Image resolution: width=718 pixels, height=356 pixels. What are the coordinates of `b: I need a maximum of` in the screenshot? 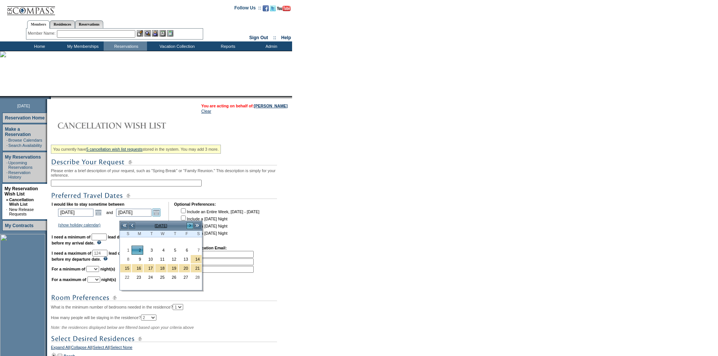 It's located at (71, 253).